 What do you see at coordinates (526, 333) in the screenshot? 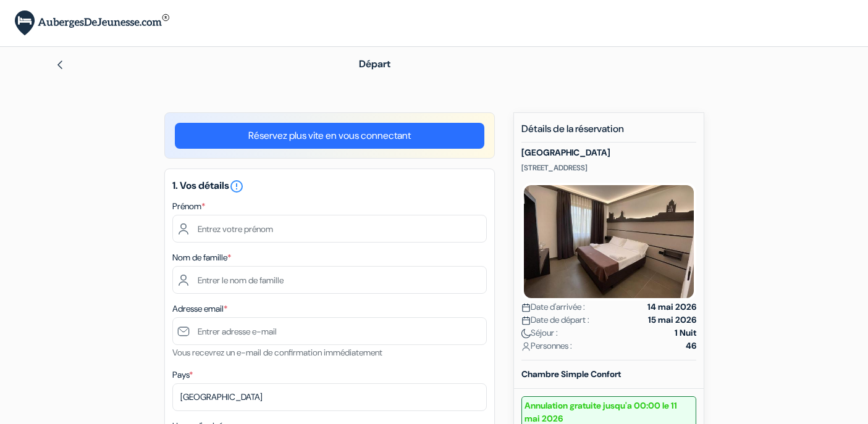
I see `img: moon.svg` at bounding box center [526, 333].